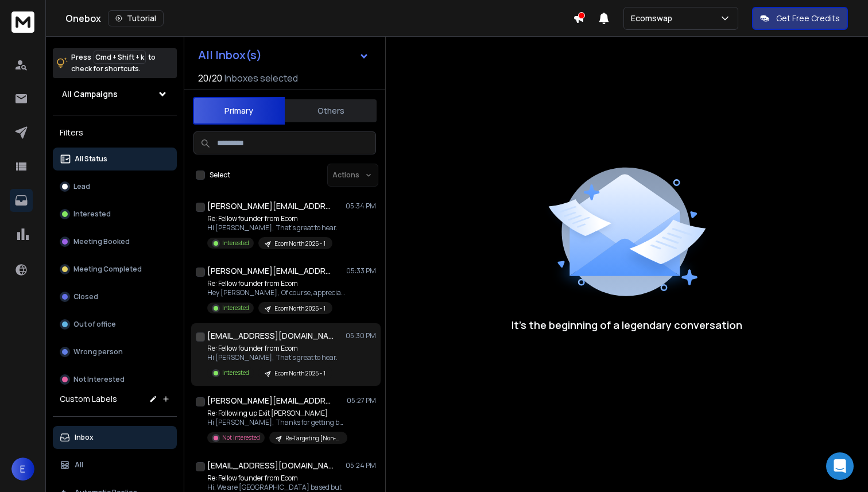 Image resolution: width=868 pixels, height=492 pixels. What do you see at coordinates (115, 324) in the screenshot?
I see `button: Out of office` at bounding box center [115, 324].